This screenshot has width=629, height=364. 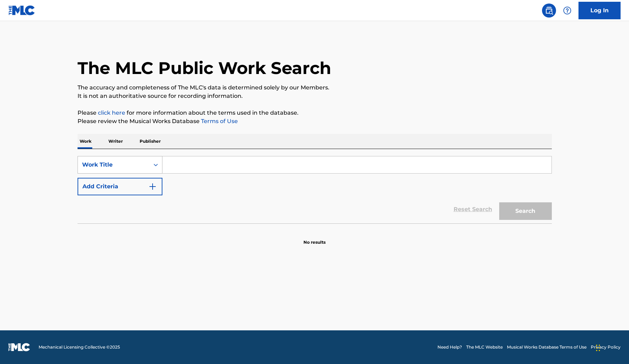 What do you see at coordinates (611, 347) in the screenshot?
I see `div: Chat Widget` at bounding box center [611, 347].